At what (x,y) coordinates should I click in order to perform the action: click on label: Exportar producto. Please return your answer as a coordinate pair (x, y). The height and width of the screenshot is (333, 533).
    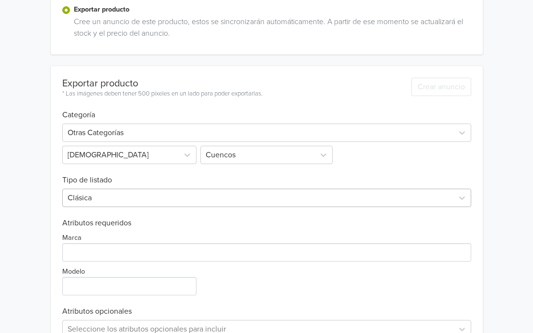
    Looking at the image, I should click on (272, 10).